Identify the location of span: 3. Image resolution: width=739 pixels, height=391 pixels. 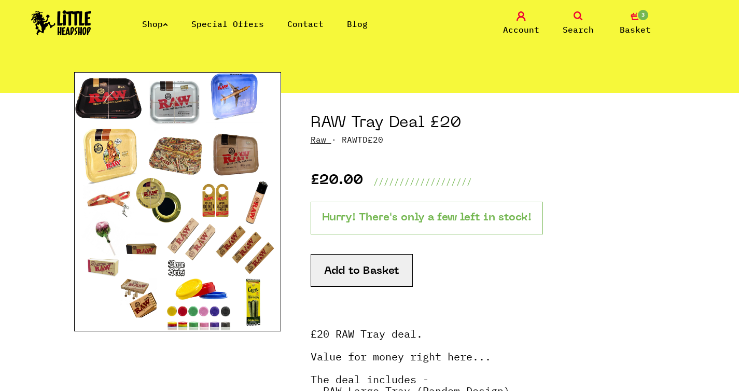
(643, 15).